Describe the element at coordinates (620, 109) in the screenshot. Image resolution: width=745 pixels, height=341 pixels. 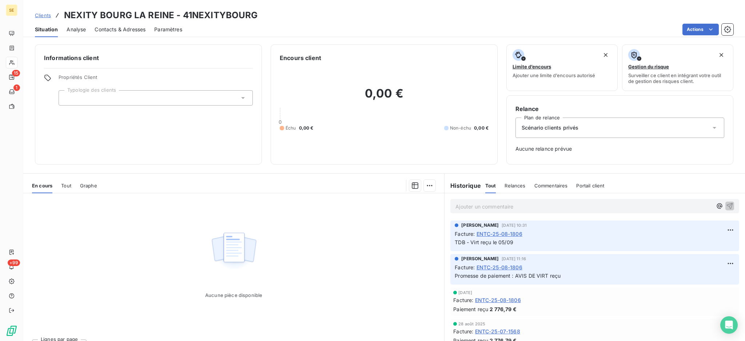
I see `h6: Relance` at that location.